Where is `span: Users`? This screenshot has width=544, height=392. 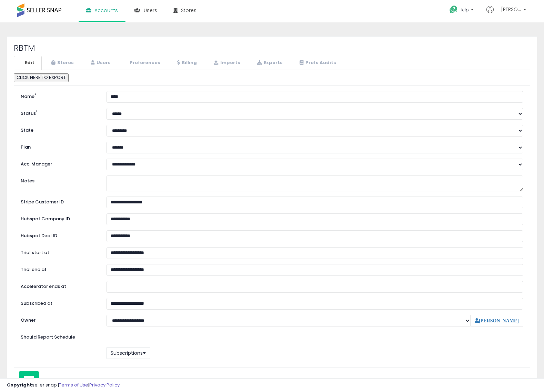
span: Users is located at coordinates (150, 11).